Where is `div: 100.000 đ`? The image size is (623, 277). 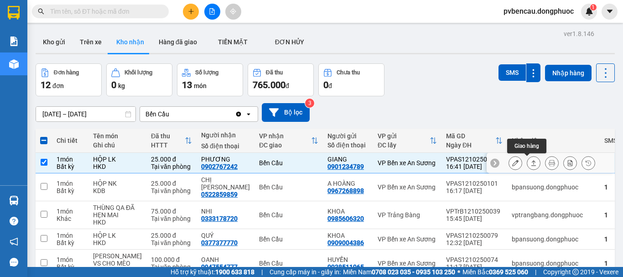
div: 100.000 đ is located at coordinates (171, 259).